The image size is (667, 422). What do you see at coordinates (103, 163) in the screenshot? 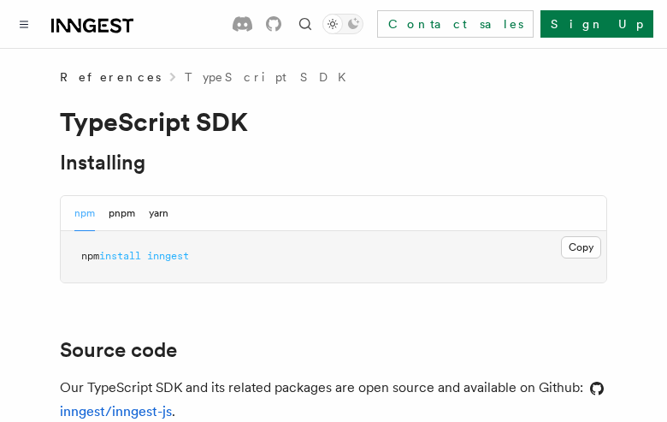
I see `a: Installing` at bounding box center [103, 163].